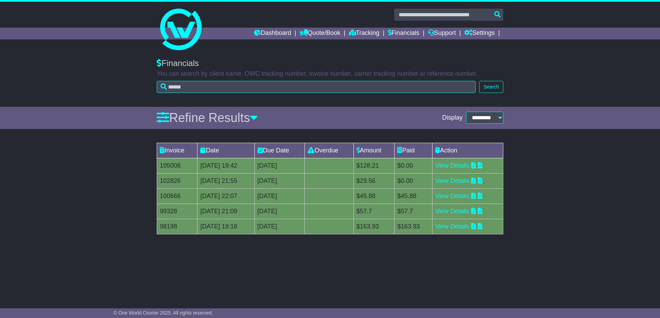 This screenshot has width=660, height=318. I want to click on div: Financials, so click(330, 63).